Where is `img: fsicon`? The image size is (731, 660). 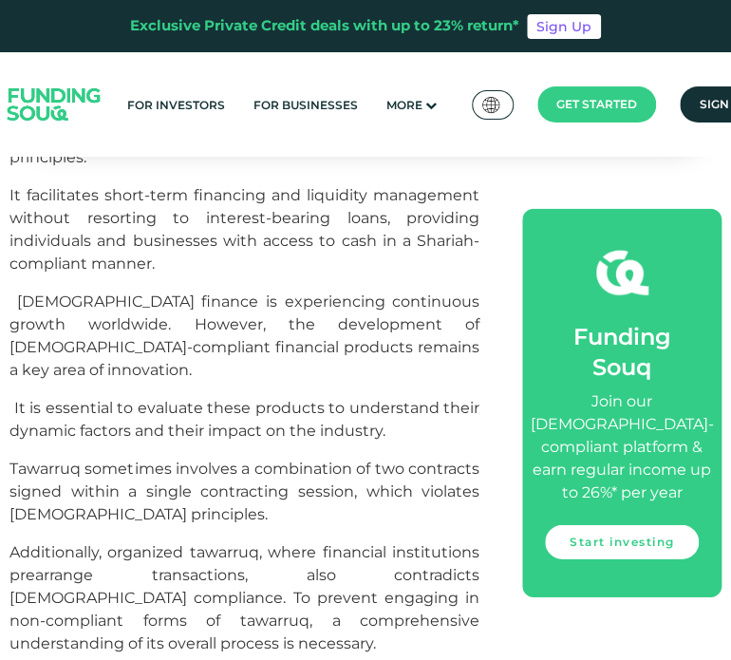 img: fsicon is located at coordinates (622, 273).